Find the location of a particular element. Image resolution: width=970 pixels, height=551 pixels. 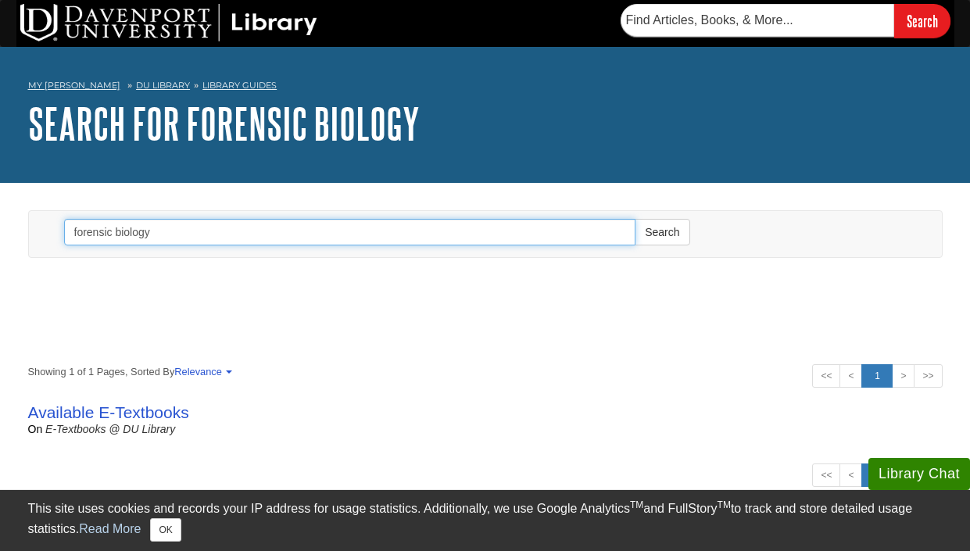

button: Close is located at coordinates (165, 530).